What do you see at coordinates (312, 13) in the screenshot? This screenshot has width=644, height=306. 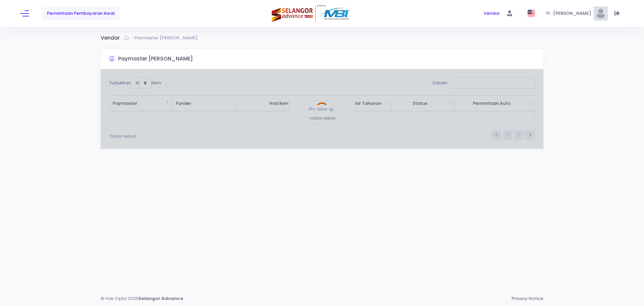 I see `img: Logo` at bounding box center [312, 13].